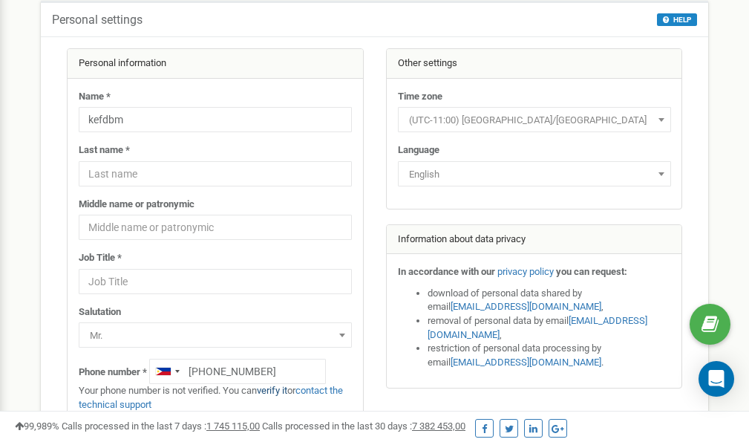 The height and width of the screenshot is (445, 749). What do you see at coordinates (591, 271) in the screenshot?
I see `strong: you can request:` at bounding box center [591, 271].